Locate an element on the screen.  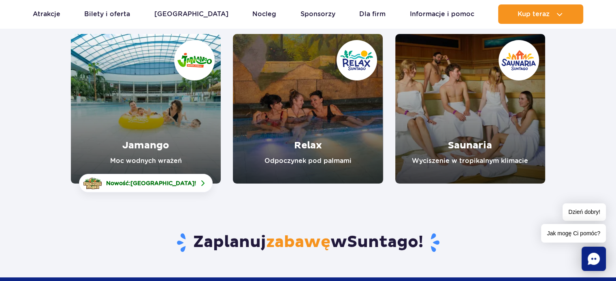
a: Saunaria is located at coordinates (470, 109).